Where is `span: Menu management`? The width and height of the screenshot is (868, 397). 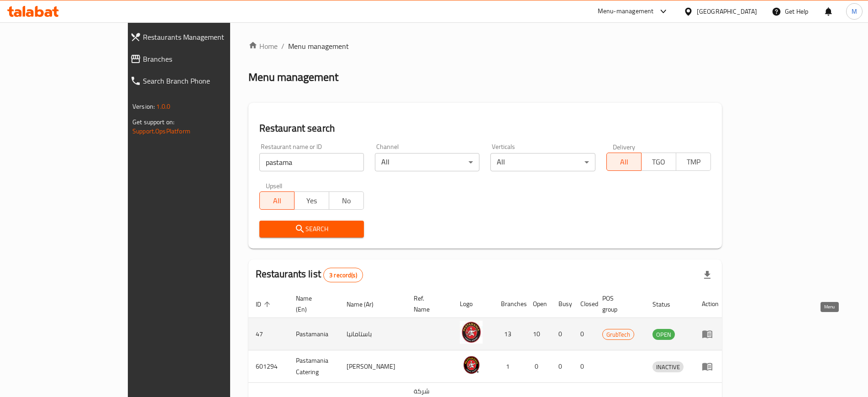
span: Menu management is located at coordinates (318, 46).